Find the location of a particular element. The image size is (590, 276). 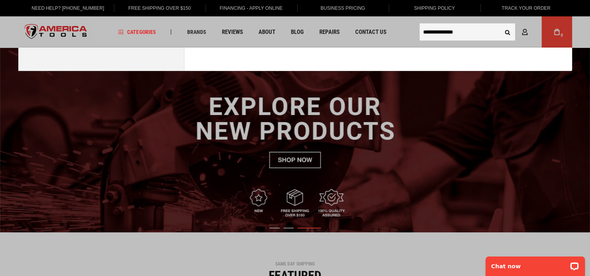

button: Open LiveChat chat widget is located at coordinates (94, 15).